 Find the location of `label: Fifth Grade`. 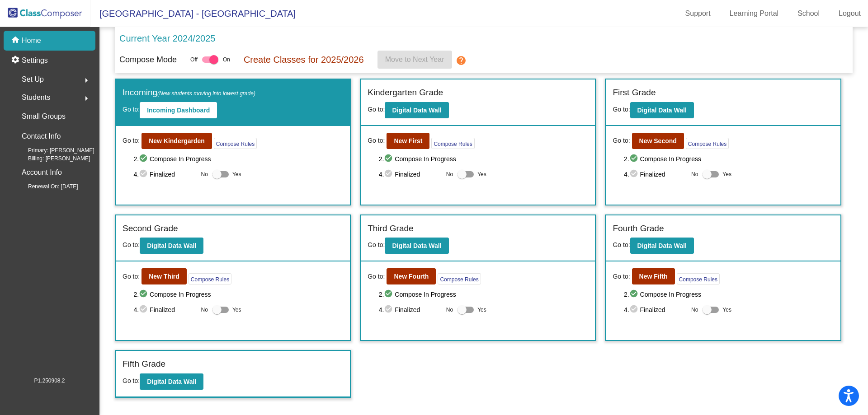

label: Fifth Grade is located at coordinates (144, 364).